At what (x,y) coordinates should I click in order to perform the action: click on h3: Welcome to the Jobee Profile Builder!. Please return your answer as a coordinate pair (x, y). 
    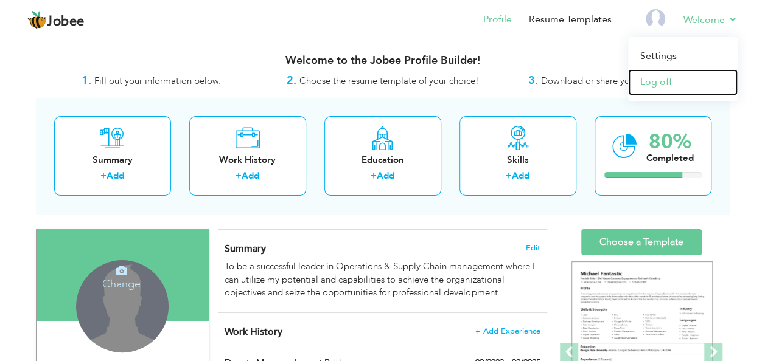
    Looking at the image, I should click on (383, 61).